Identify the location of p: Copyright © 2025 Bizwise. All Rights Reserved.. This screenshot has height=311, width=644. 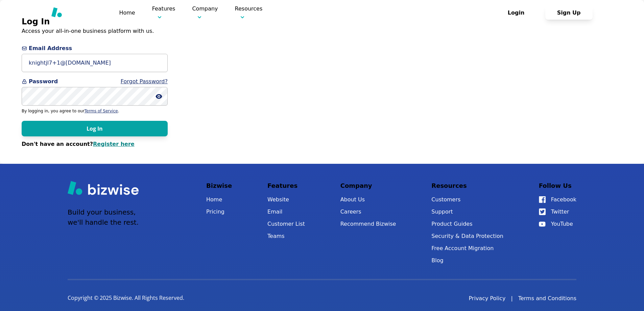
(126, 298).